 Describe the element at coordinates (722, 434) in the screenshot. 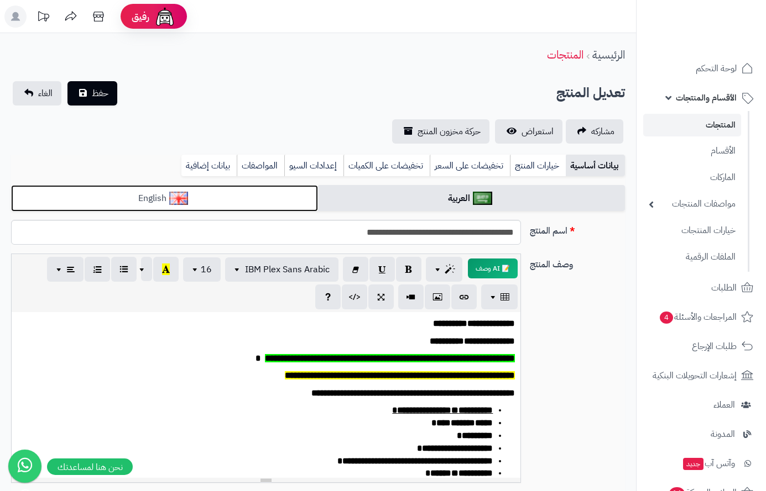

I see `span: المدونة` at that location.